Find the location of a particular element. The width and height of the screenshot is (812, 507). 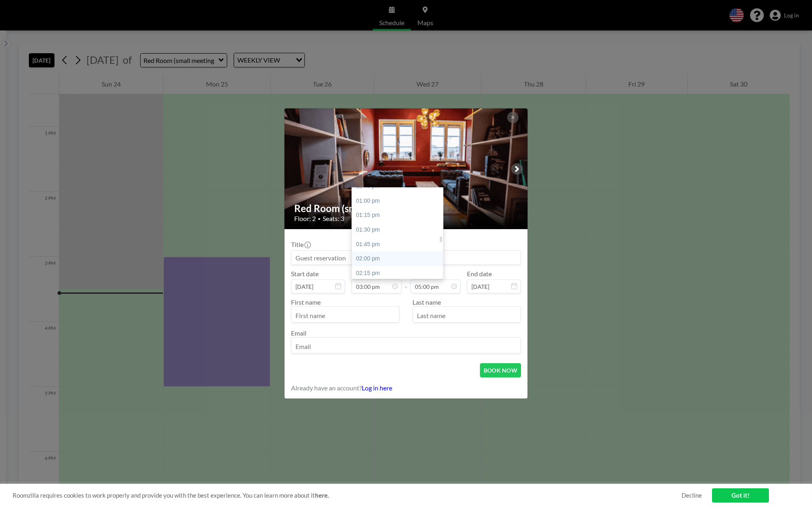

div: 01:00 pm is located at coordinates (400, 201).